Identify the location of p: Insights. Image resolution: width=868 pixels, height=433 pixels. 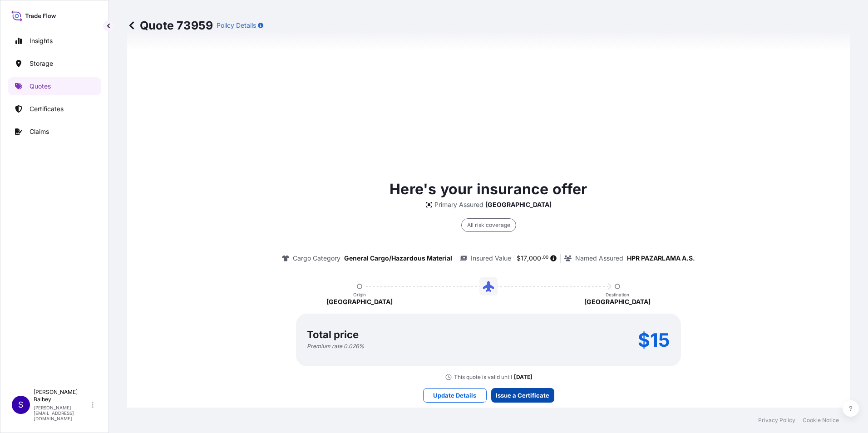
(41, 41).